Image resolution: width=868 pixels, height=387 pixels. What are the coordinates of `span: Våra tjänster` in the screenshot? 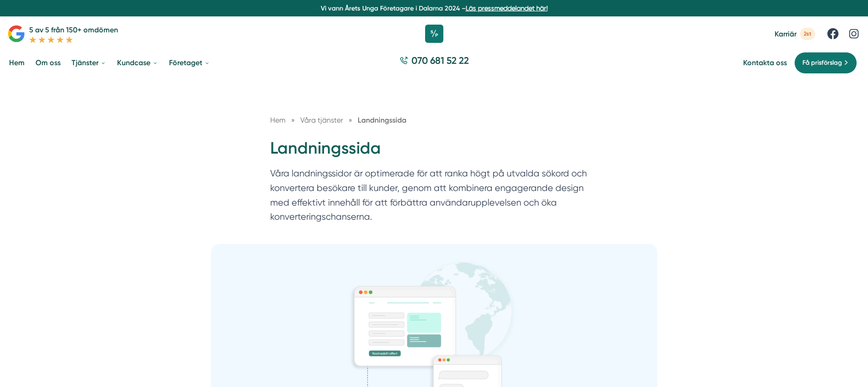 It's located at (321, 120).